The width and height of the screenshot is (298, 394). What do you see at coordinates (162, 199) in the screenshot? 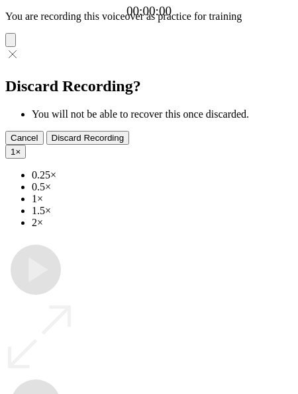
I see `li: 1×` at bounding box center [162, 199].